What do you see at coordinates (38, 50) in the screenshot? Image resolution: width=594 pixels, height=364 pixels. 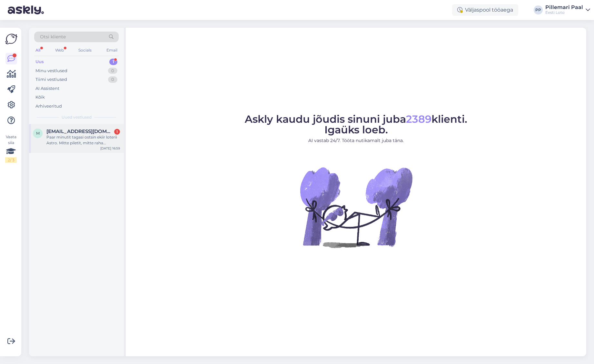 I see `div: All` at bounding box center [38, 50].